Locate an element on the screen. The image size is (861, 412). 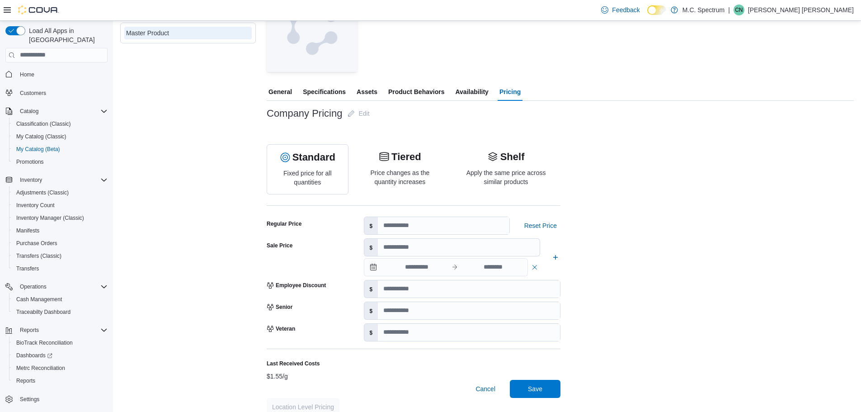
span: Pricing is located at coordinates (510, 92).